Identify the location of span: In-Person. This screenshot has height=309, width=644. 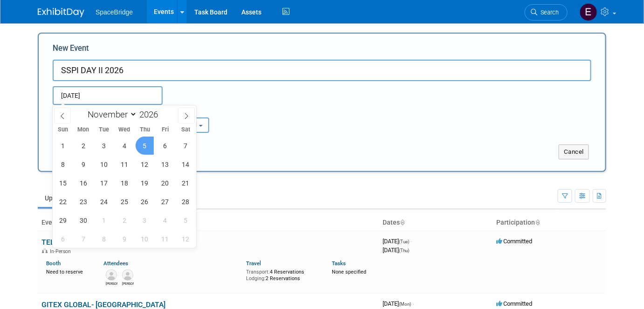
(62, 251).